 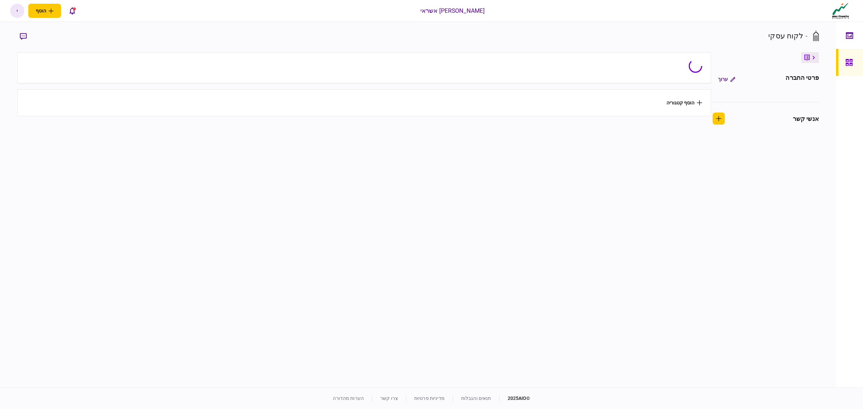 I want to click on button: ערוך, so click(x=727, y=79).